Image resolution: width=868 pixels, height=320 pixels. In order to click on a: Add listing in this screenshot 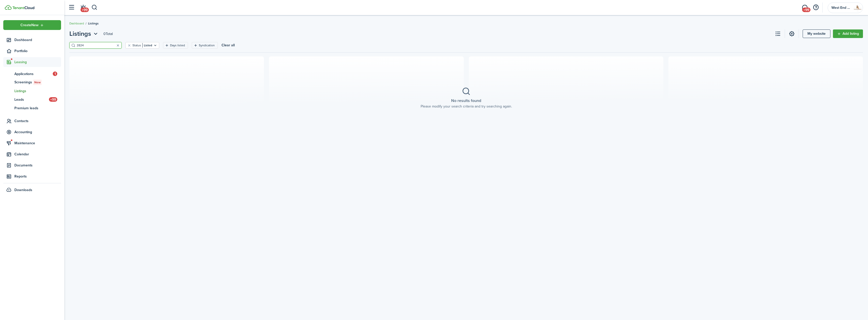, I will do `click(848, 34)`.